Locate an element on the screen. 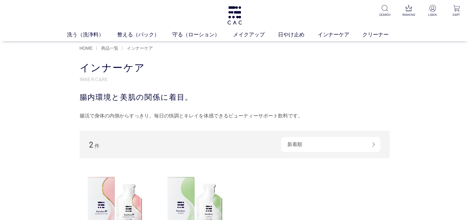  a: 整える（パック） is located at coordinates (145, 35).